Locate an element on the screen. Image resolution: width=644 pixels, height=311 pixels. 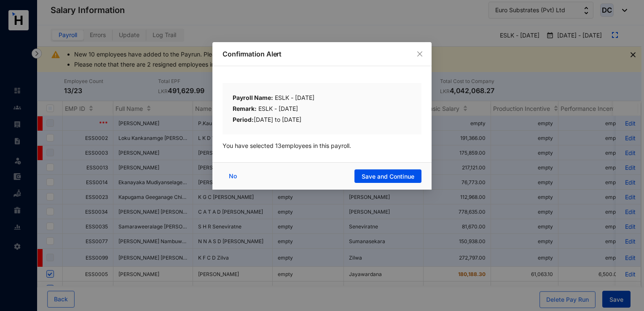
span: No is located at coordinates (233, 176).